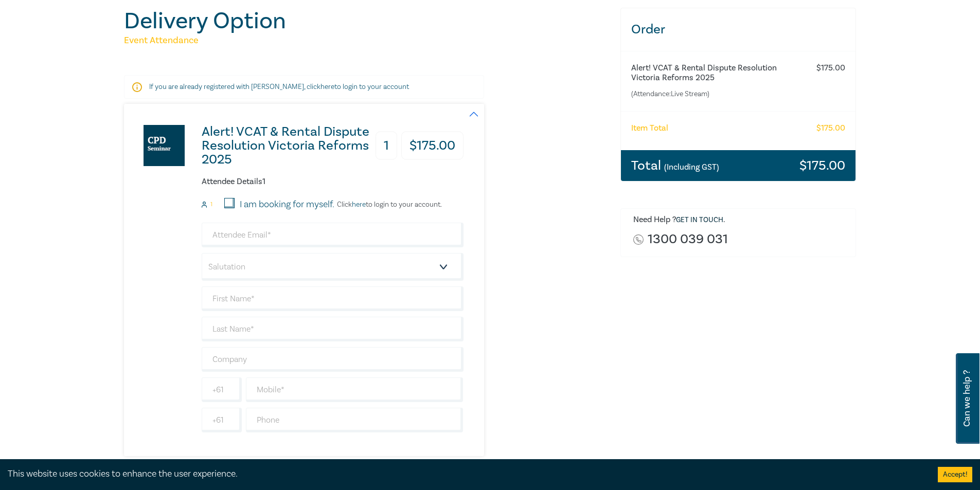  What do you see at coordinates (386, 145) in the screenshot?
I see `h3: 1` at bounding box center [386, 145].